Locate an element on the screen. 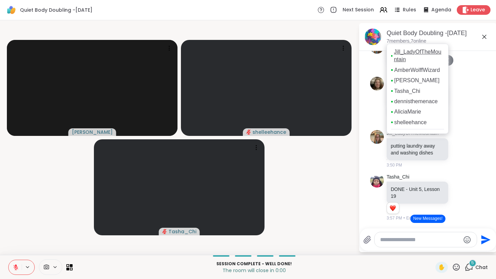 This screenshot has width=496, height=279. img: https://sharewell-space-live.sfo3.digitaloceanspaces.com/user-generated/ddf01a60-9946-47ee-892f-d... is located at coordinates (377, 84).